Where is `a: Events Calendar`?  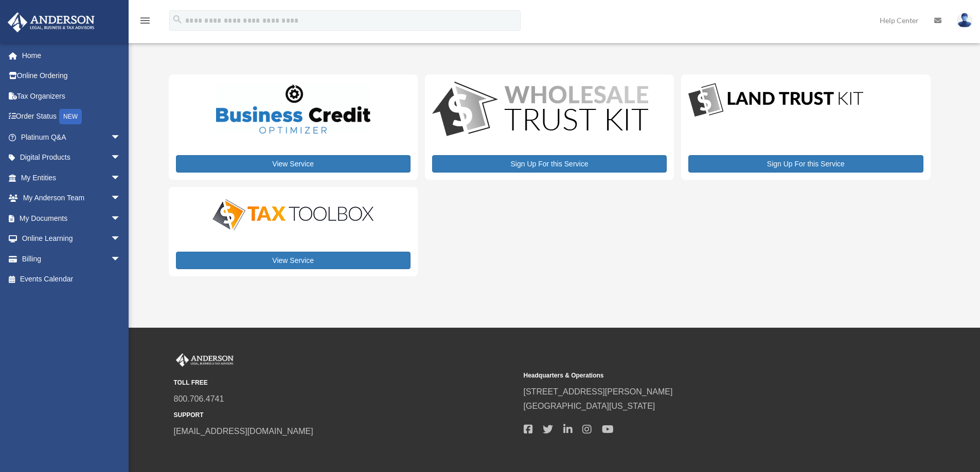 a: Events Calendar is located at coordinates (72, 279).